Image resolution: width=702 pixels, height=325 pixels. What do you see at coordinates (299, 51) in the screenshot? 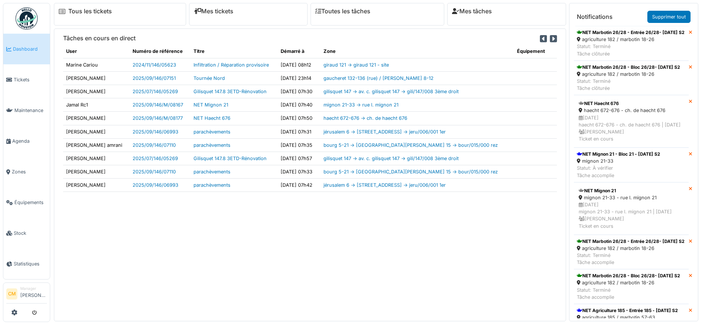
I see `th: Démarré à` at bounding box center [299, 51].